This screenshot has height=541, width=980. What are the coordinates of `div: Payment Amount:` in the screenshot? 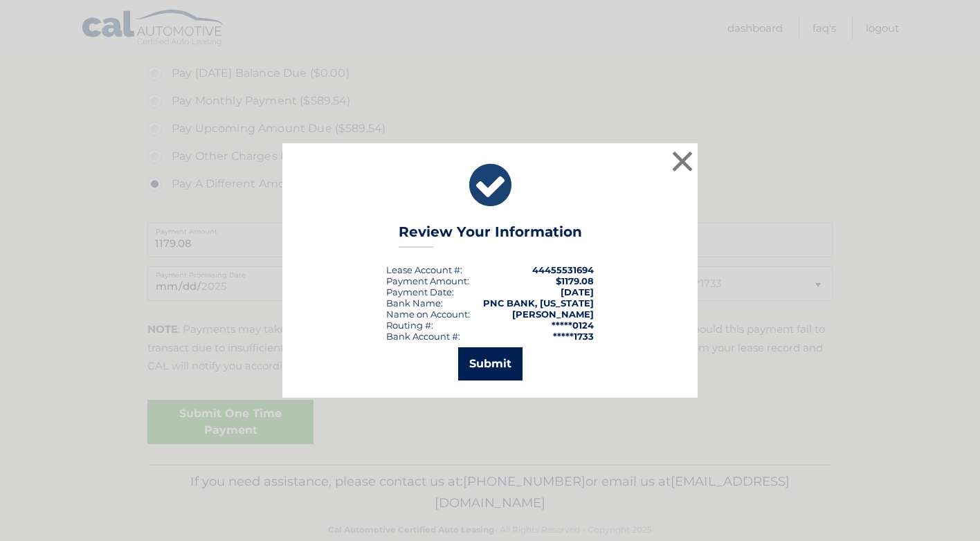 It's located at (427, 281).